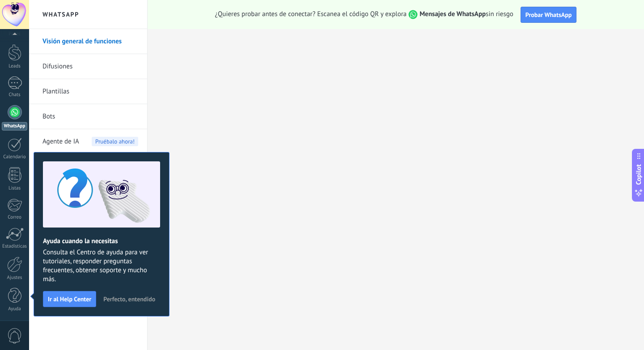  Describe the element at coordinates (15, 309) in the screenshot. I see `div: Ayuda` at that location.